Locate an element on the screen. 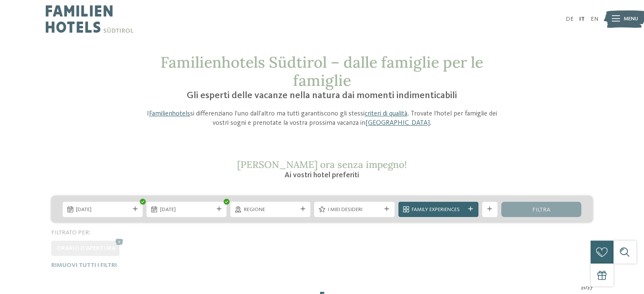  span: Family Experiences is located at coordinates (439, 210).